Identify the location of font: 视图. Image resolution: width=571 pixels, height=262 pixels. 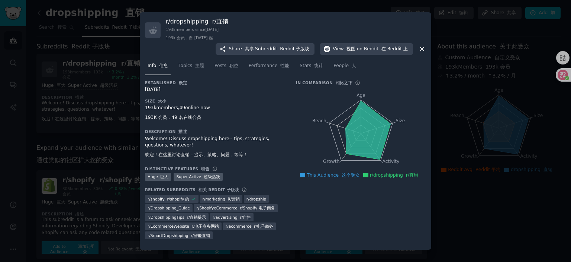
(351, 49).